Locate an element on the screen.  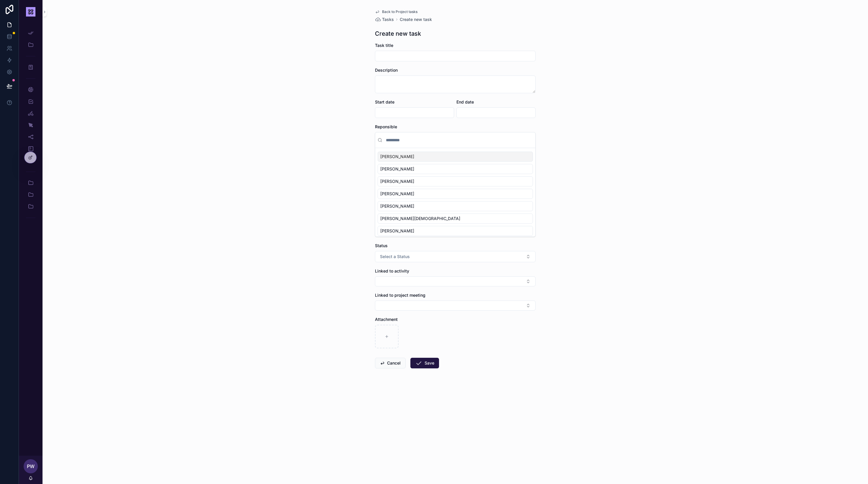
span: Description is located at coordinates (386, 70).